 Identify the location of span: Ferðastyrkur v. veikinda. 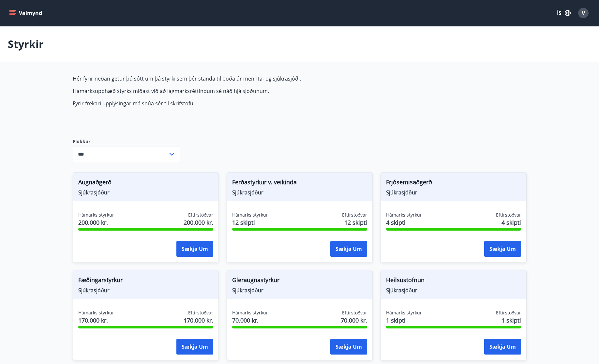
(300, 183).